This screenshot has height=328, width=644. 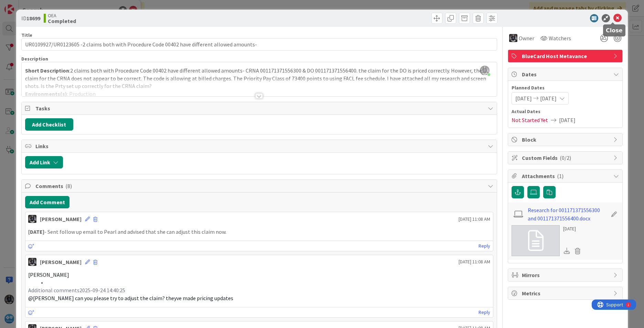 I want to click on span: Mirrors, so click(x=566, y=275).